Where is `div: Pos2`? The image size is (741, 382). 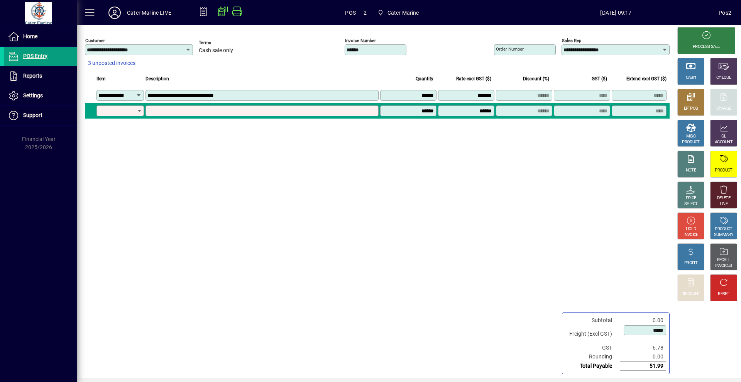
div: Pos2 is located at coordinates (725, 13).